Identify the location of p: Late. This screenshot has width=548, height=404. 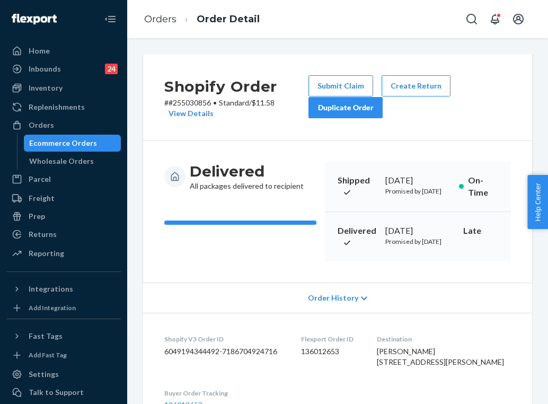
(481, 230).